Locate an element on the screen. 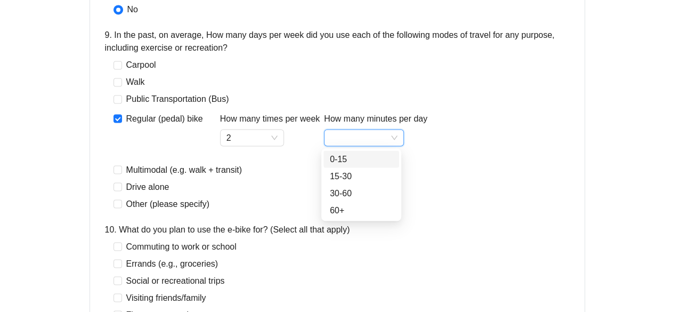  span: 2 is located at coordinates (252, 138).